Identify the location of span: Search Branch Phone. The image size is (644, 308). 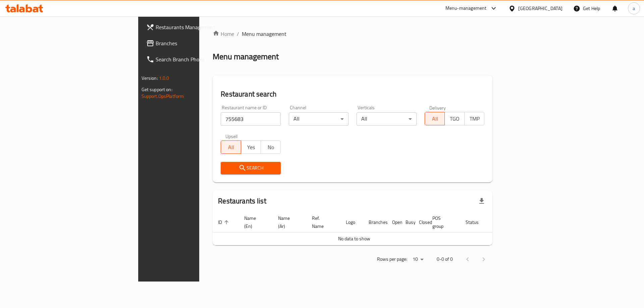
(198, 59).